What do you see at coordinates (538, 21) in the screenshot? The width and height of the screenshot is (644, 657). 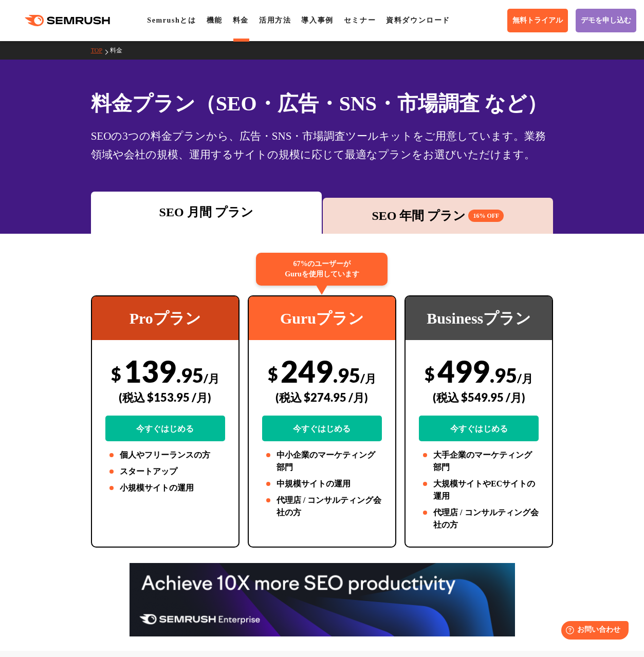 I see `a: 無料トライアル` at bounding box center [538, 21].